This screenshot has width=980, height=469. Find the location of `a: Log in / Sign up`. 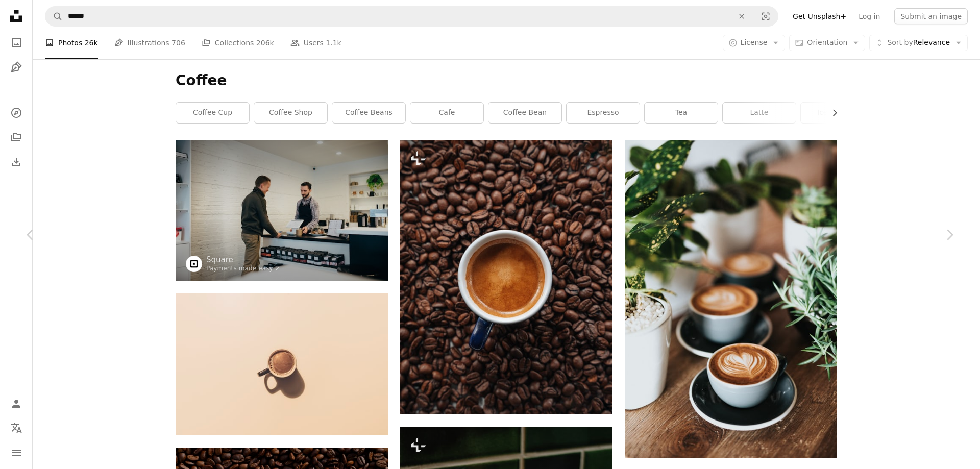

a: Log in / Sign up is located at coordinates (16, 404).